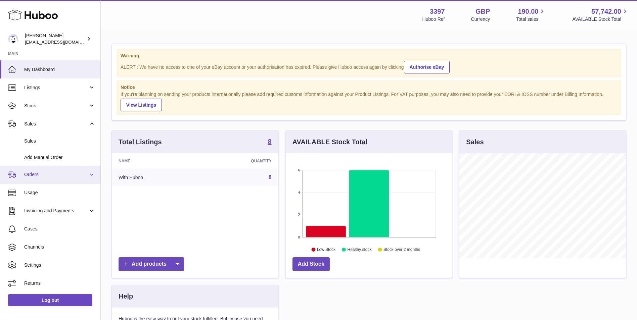 This screenshot has height=320, width=637. I want to click on text: 0, so click(299, 237).